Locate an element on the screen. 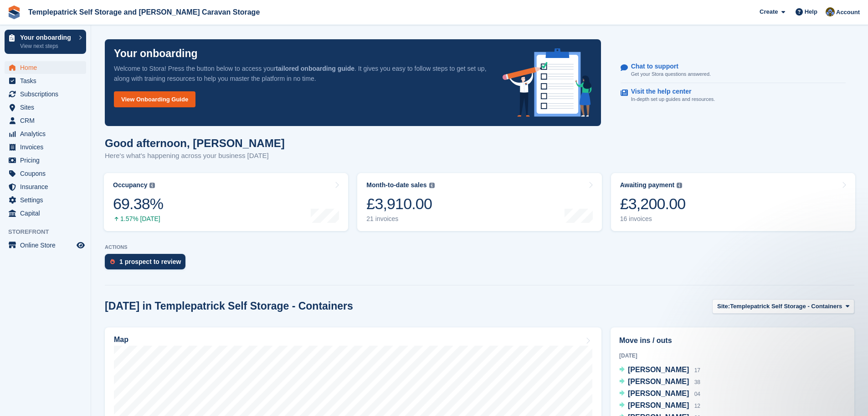 This screenshot has width=868, height=416. a: Month-to-date sales £3,910.00 21 invoices is located at coordinates (479, 201).